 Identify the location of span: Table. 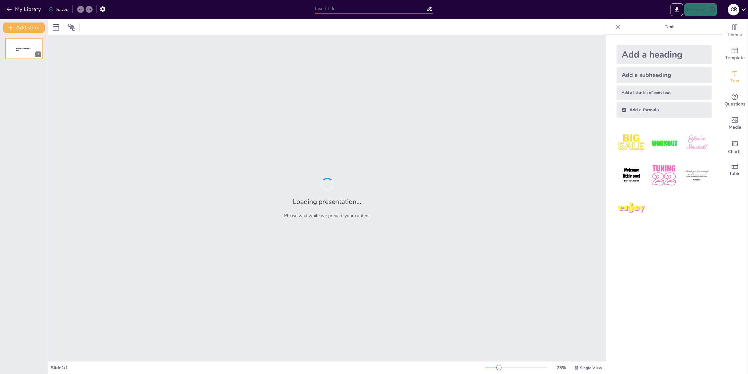
(735, 174).